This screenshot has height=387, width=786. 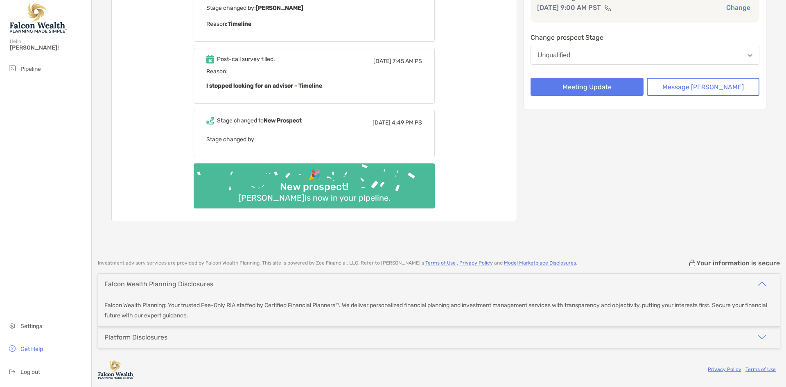 What do you see at coordinates (31, 69) in the screenshot?
I see `span: Pipeline` at bounding box center [31, 69].